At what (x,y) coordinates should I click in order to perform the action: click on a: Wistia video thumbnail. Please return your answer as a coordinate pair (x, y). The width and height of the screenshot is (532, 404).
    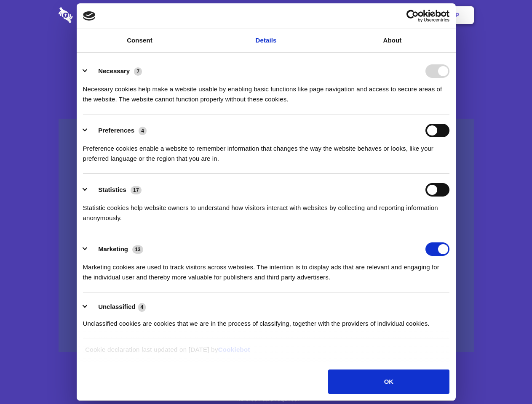
    Looking at the image, I should click on (266, 235).